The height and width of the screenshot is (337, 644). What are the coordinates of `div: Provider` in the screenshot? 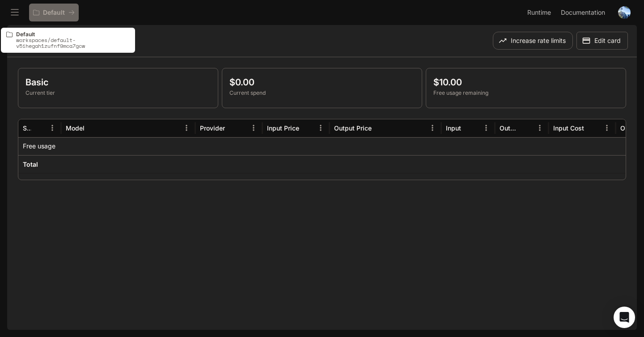 It's located at (212, 128).